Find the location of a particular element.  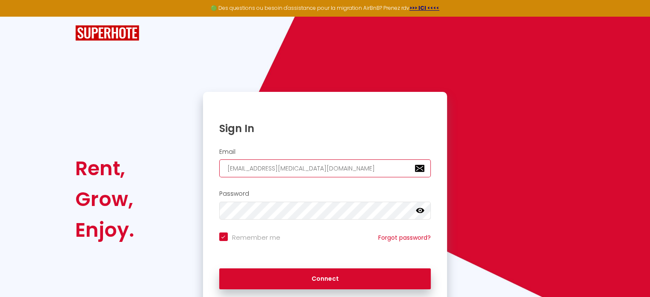

input: Your Email is located at coordinates (325, 168).